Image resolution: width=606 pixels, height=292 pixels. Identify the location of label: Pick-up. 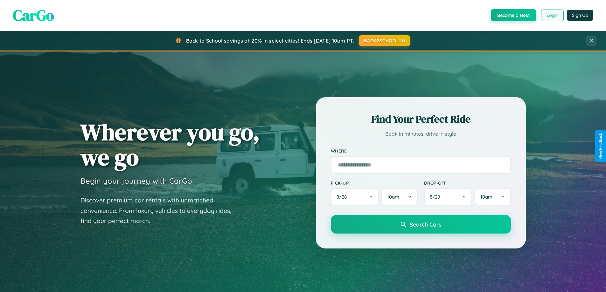
(374, 183).